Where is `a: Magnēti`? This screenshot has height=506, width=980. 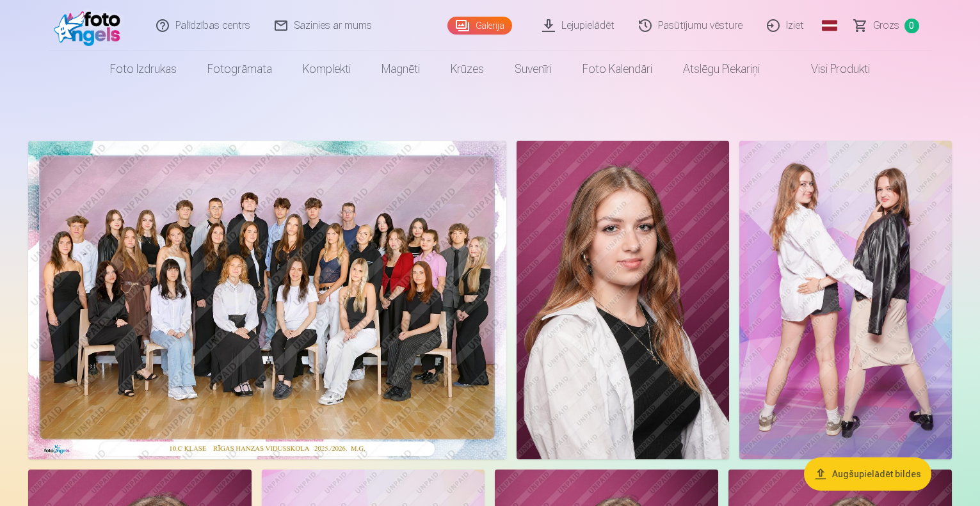 a: Magnēti is located at coordinates (401, 69).